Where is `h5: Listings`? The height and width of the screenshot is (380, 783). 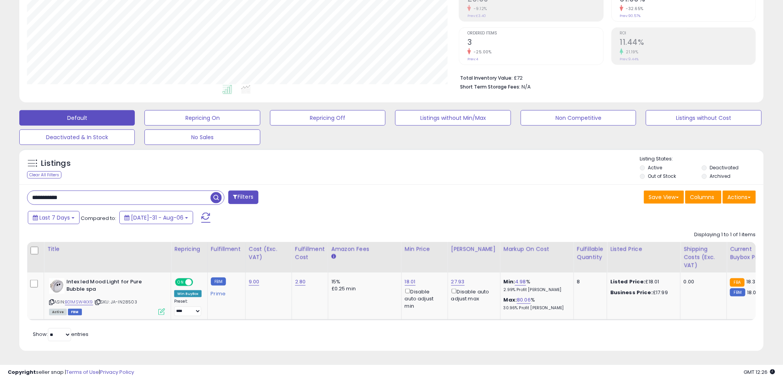
h5: Listings is located at coordinates (56, 163).